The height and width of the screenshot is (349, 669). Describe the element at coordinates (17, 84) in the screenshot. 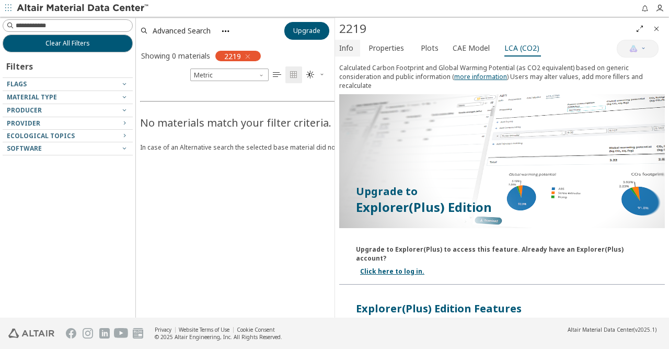

I see `span: Flags` at that location.